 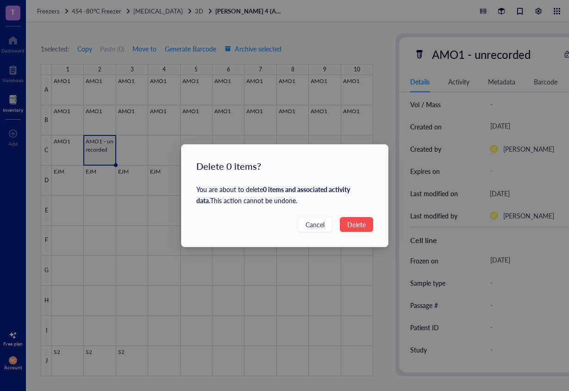 What do you see at coordinates (357, 224) in the screenshot?
I see `button: Delete` at bounding box center [357, 224].